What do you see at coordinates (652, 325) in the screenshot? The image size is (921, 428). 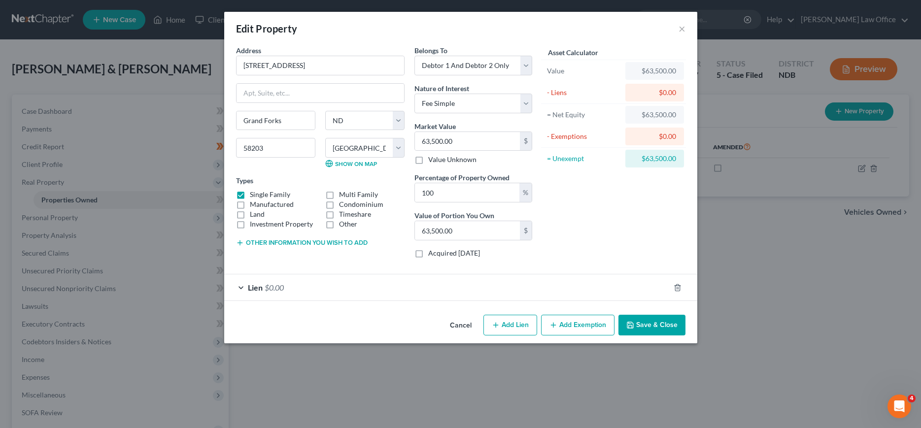 I see `button: Save & Close` at bounding box center [652, 325].